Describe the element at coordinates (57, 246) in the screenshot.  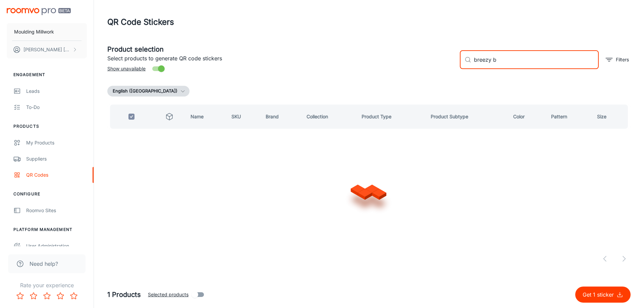
I see `div: User Administration` at that location.